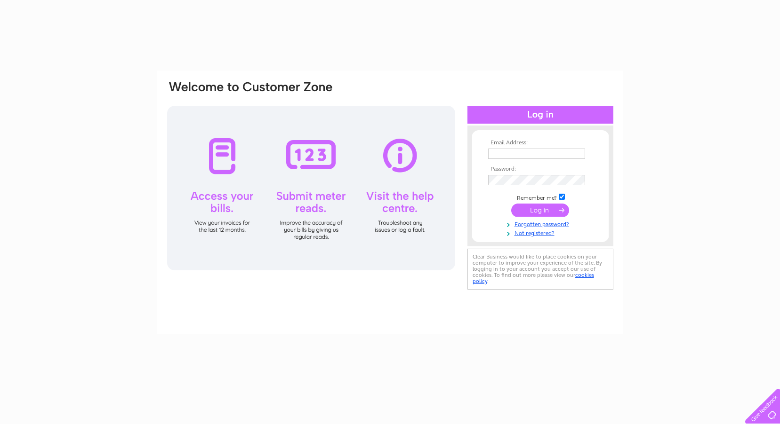  I want to click on a: cookies policy, so click(533, 278).